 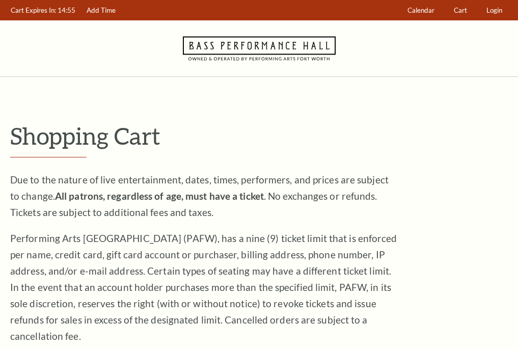 I want to click on a: Add Time, so click(x=101, y=10).